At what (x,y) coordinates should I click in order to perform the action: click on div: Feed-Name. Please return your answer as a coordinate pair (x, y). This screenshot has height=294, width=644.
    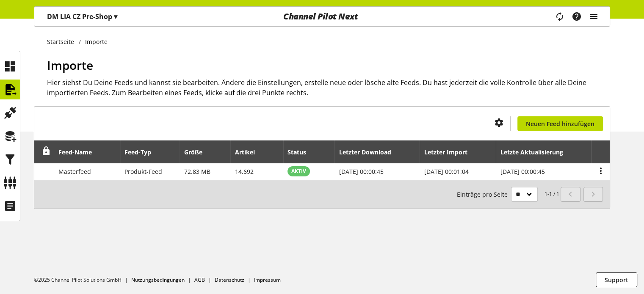
    Looking at the image, I should click on (79, 152).